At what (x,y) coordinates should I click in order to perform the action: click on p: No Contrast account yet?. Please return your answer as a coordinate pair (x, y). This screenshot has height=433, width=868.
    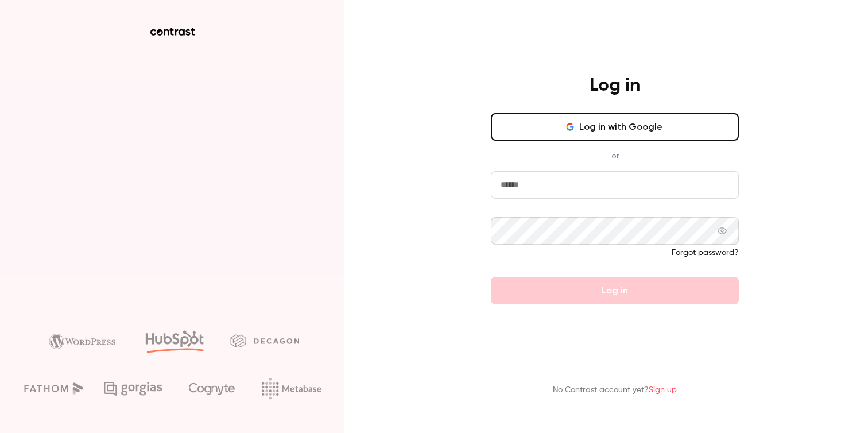
    Looking at the image, I should click on (615, 389).